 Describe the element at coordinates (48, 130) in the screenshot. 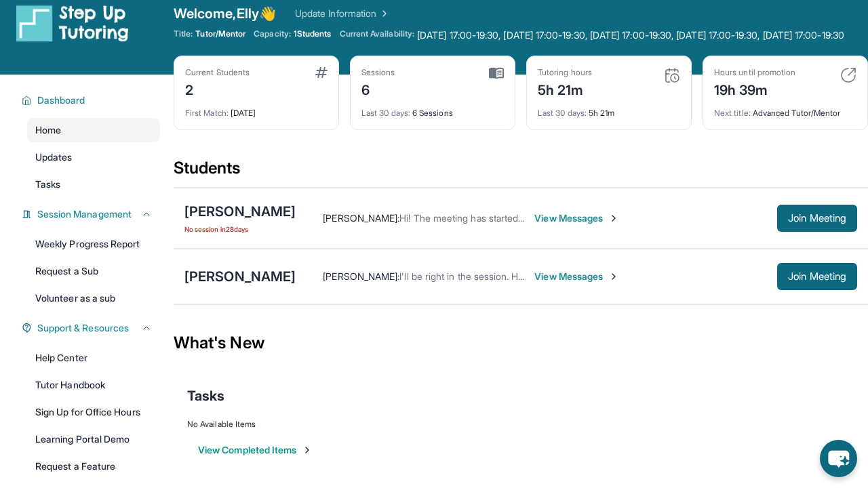

I see `span: Home` at that location.